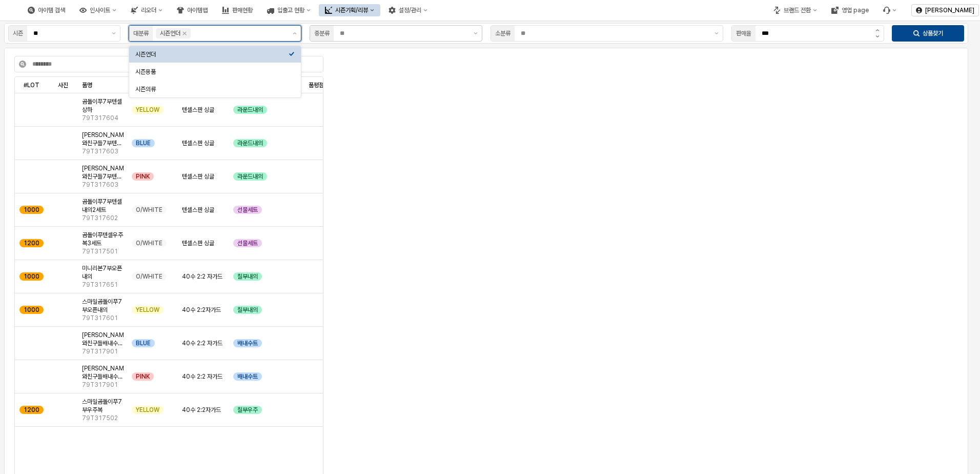 The width and height of the screenshot is (980, 474). What do you see at coordinates (100, 118) in the screenshot?
I see `span: 79T317604` at bounding box center [100, 118].